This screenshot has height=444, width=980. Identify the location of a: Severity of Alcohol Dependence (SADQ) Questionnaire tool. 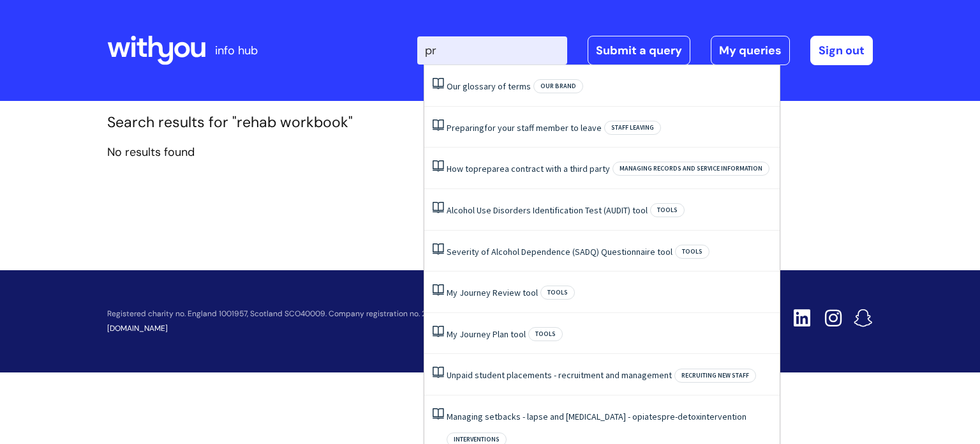
(559, 252).